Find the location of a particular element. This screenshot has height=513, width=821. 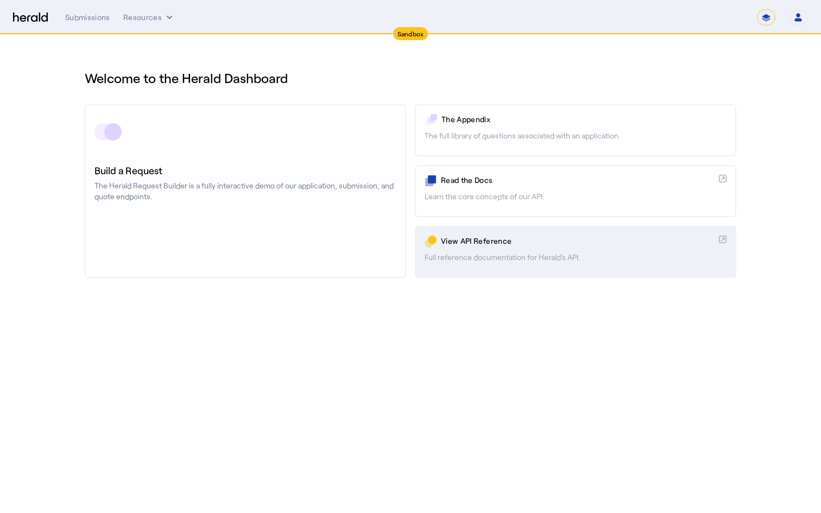

a: The AppendixThe full library of questions associated with an application. is located at coordinates (575, 130).